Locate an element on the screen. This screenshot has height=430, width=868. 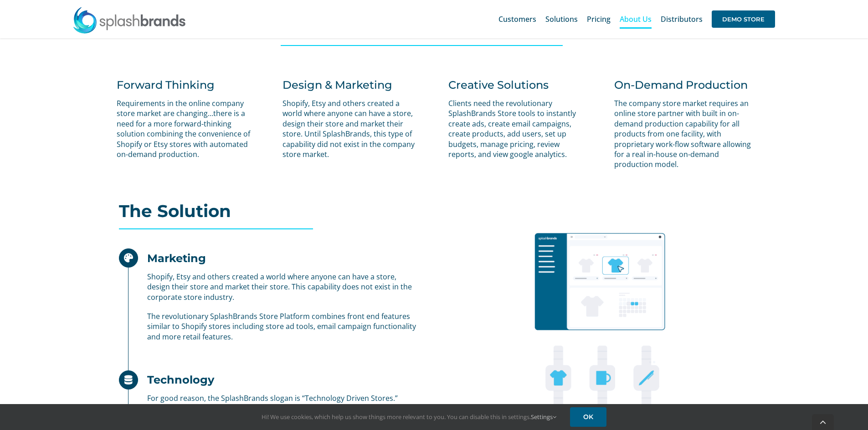
span: Distributors is located at coordinates (681, 19).